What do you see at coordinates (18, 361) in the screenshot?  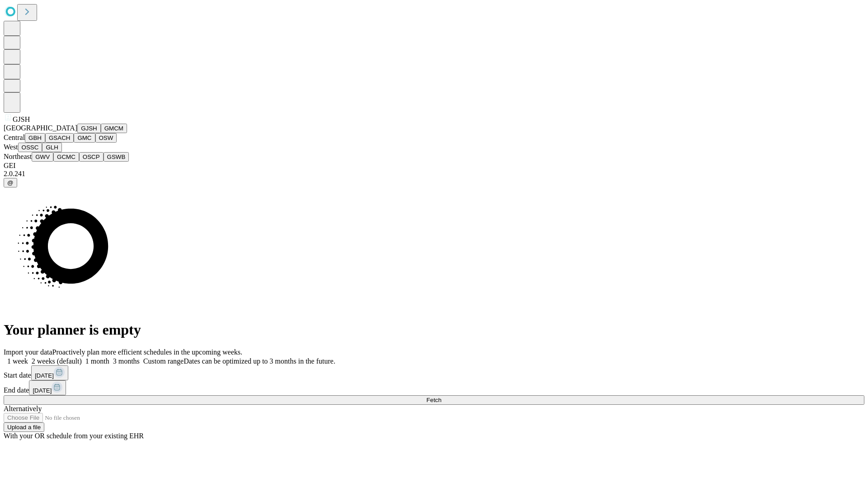 I see `span: 1 week` at bounding box center [18, 361].